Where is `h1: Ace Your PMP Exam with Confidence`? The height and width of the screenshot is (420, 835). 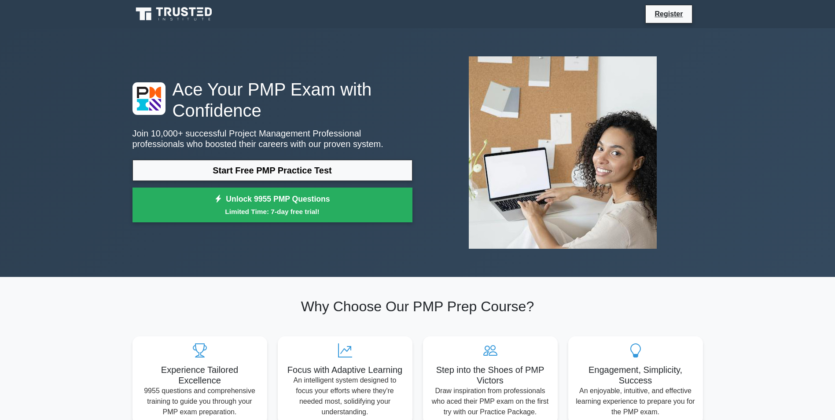
h1: Ace Your PMP Exam with Confidence is located at coordinates (272, 100).